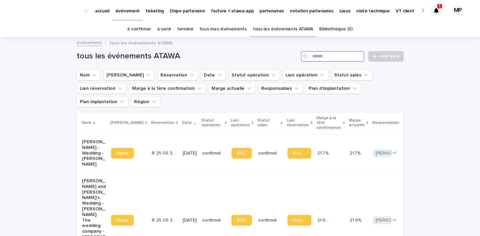  Describe the element at coordinates (164, 152) in the screenshot. I see `p: R 25 05 3705` at that location.